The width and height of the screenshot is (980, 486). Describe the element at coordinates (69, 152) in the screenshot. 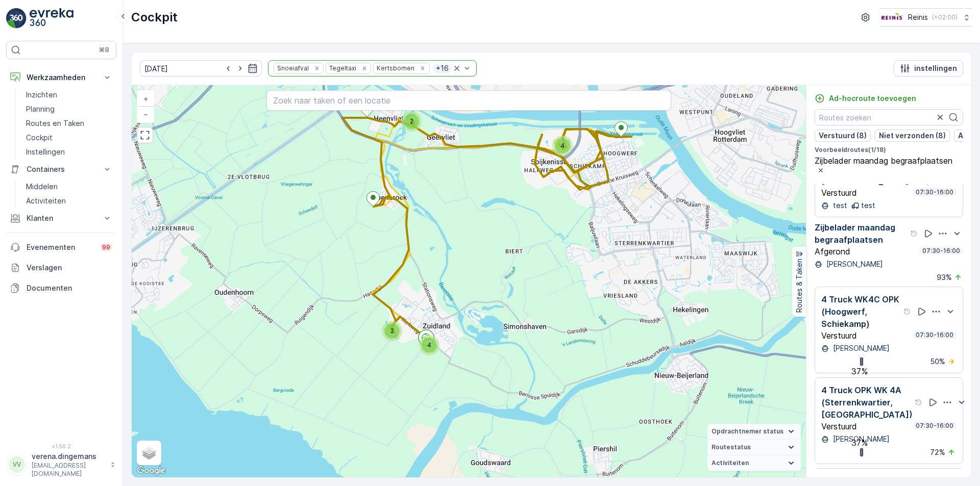

I see `a: Instellingen` at that location.